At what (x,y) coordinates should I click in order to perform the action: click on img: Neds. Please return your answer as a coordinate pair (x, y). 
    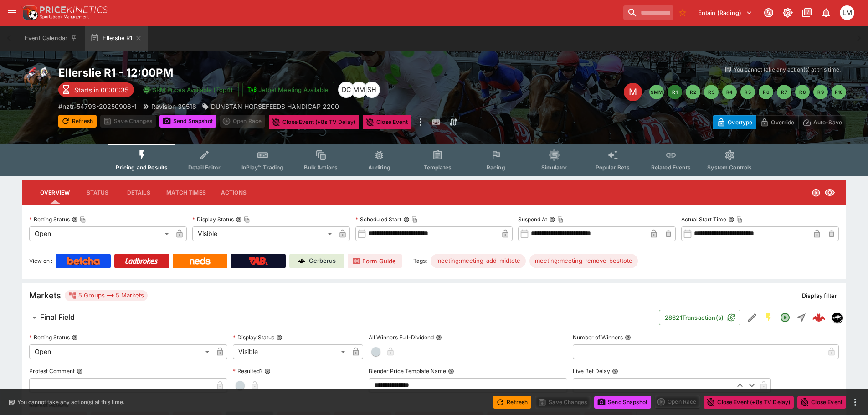
    Looking at the image, I should click on (200, 261).